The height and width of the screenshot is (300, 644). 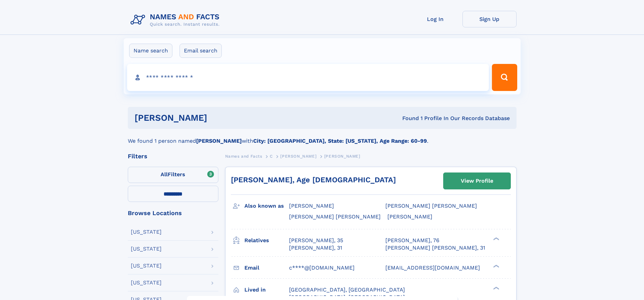 What do you see at coordinates (267, 268) in the screenshot?
I see `h3: Email` at bounding box center [267, 268].